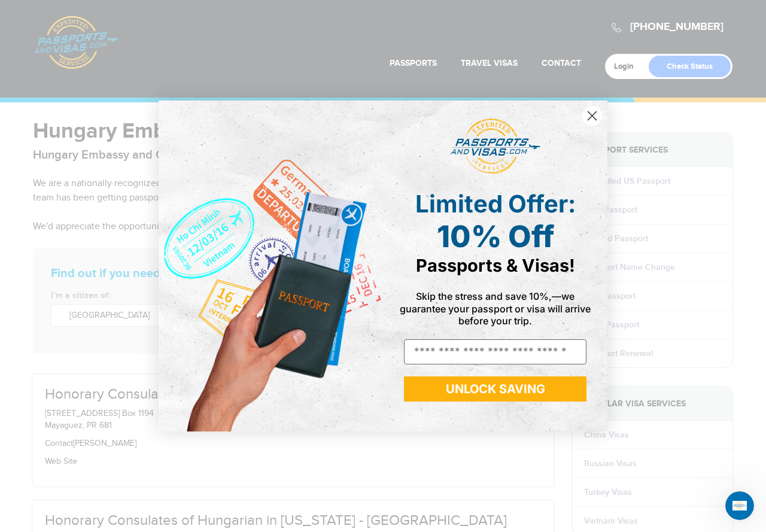 The height and width of the screenshot is (532, 766). What do you see at coordinates (495, 308) in the screenshot?
I see `span: Skip the stress and save 10%,—we guarantee your passport or visa will arrive before your trip.` at bounding box center [495, 308].